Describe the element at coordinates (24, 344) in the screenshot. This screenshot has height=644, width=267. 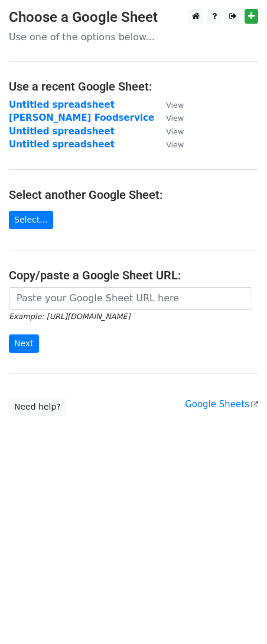
I see `input: Next` at that location.